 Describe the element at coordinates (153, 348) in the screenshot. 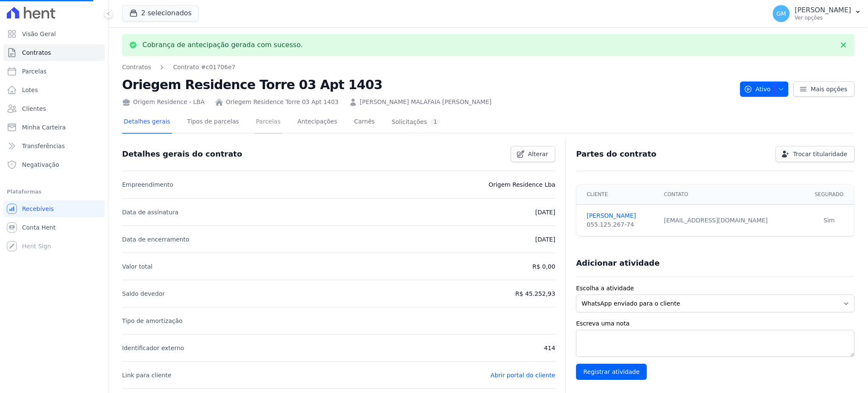

I see `p: Identificador externo` at that location.